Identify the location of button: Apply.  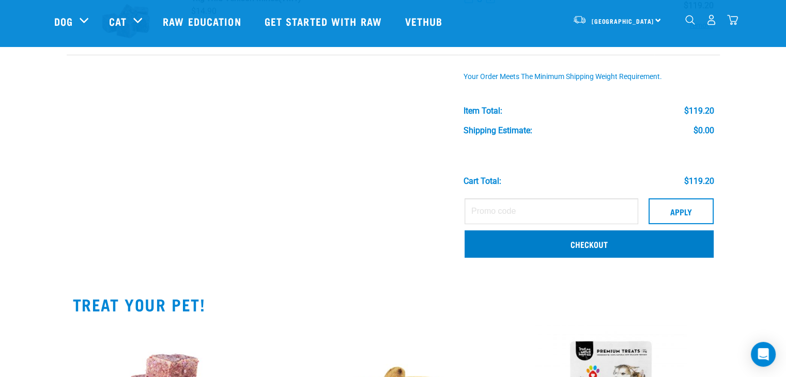
(681, 211).